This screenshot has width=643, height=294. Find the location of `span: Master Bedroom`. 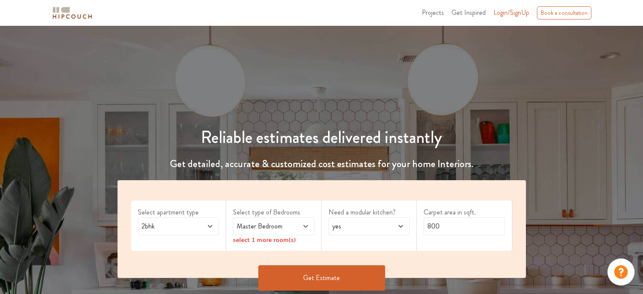

span: Master Bedroom is located at coordinates (263, 226).